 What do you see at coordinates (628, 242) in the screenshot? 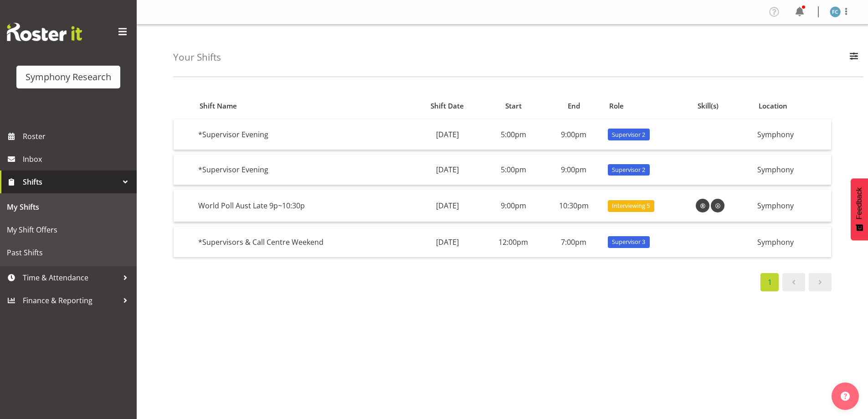
I see `span: Supervisor 3` at bounding box center [628, 242].